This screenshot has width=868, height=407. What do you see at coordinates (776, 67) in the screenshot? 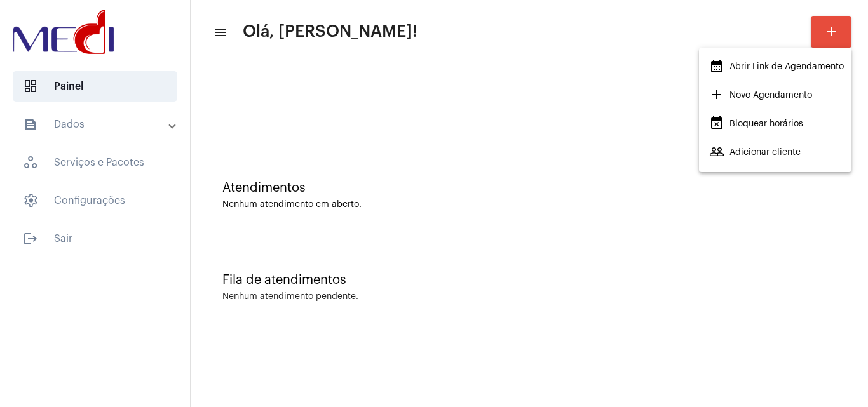
I see `span: Abrir Link de Agendamento` at bounding box center [776, 67].